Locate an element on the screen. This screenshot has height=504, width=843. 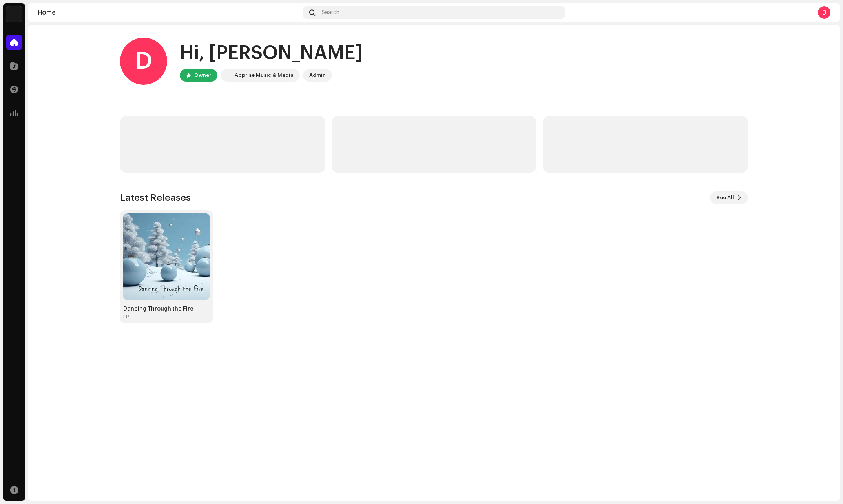
h3: Latest Releases is located at coordinates (155, 197).